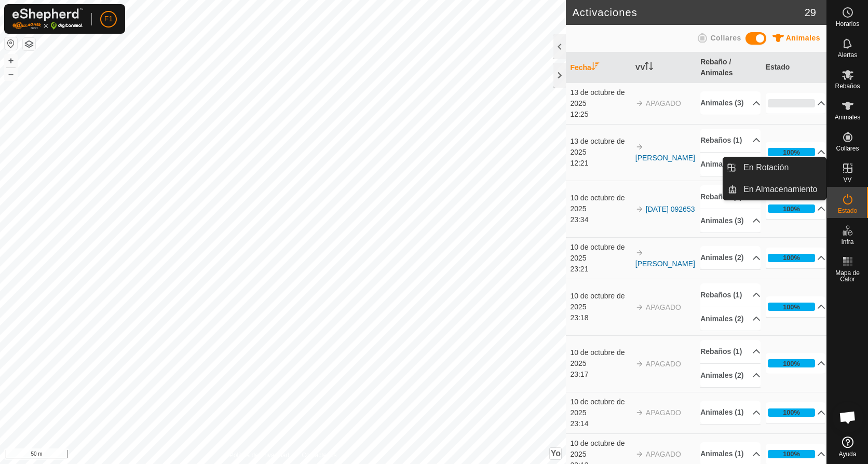 The image size is (868, 464). I want to click on p-accordion-header: 0%, so click(796, 103).